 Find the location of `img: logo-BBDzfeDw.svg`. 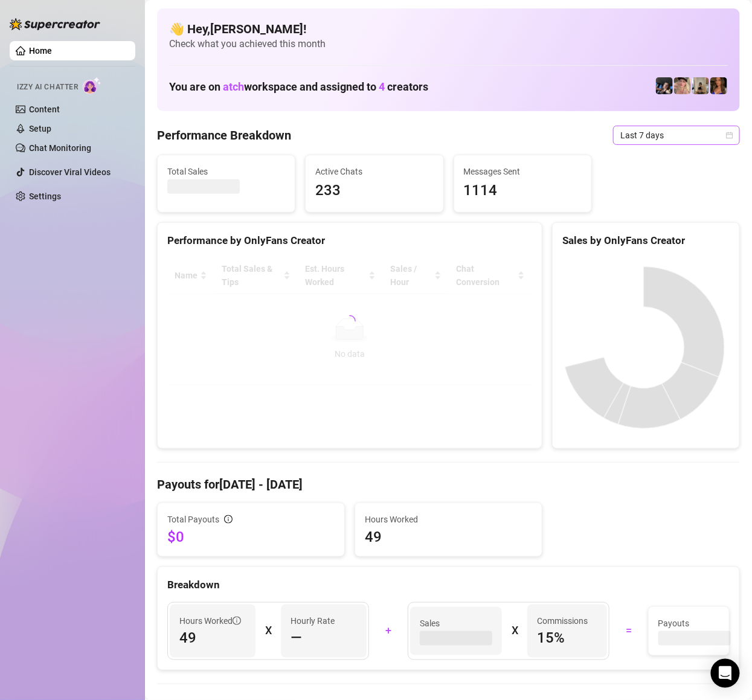

img: logo-BBDzfeDw.svg is located at coordinates (55, 24).